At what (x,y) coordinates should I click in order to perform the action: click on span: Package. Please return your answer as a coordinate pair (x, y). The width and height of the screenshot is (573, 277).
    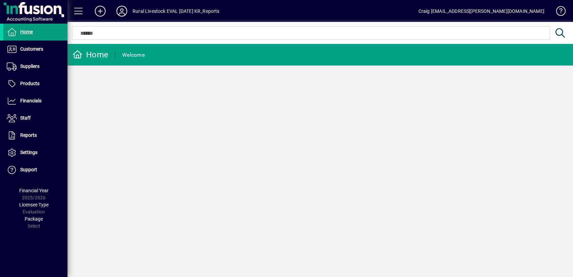
    Looking at the image, I should click on (34, 219).